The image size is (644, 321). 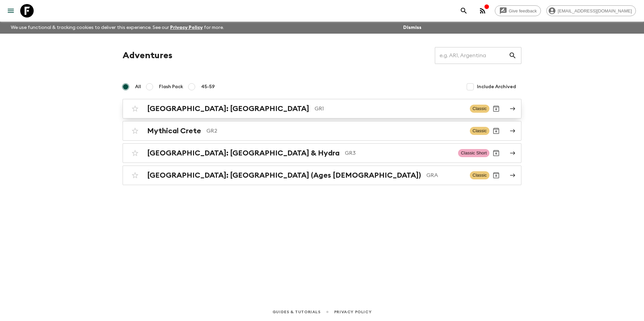 I want to click on input: e.g. AR1, Argentina, so click(x=471, y=55).